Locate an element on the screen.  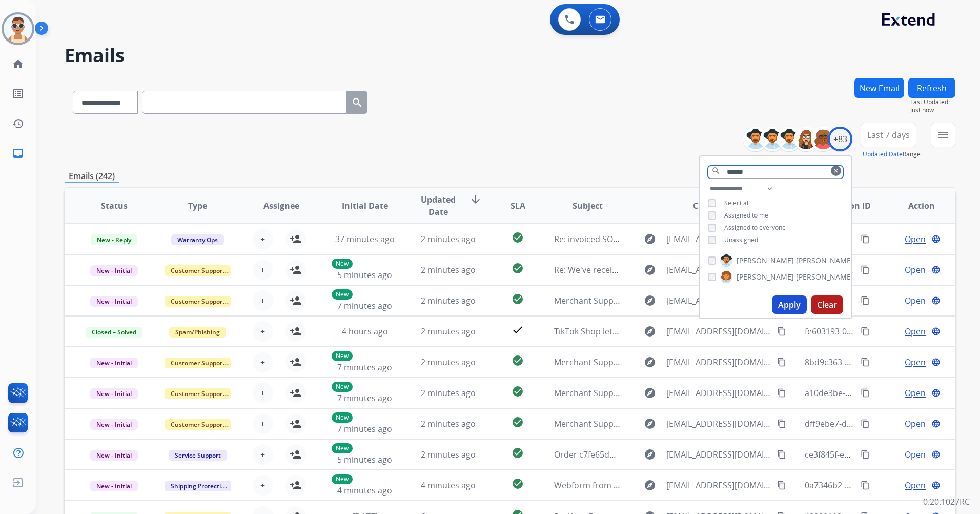
span: dff9ebe7-d210-4f6c-9d78-52f0c5dd6245 is located at coordinates (881, 424).